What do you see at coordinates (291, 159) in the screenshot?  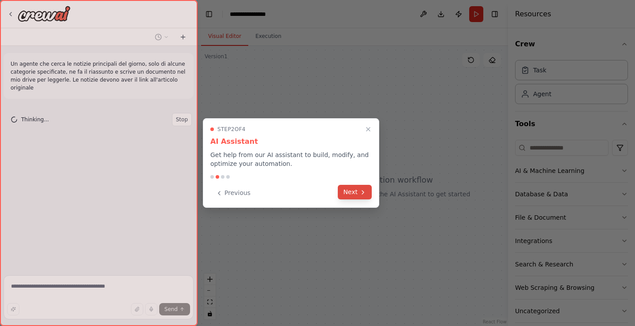 I see `p: Get help from our AI assistant to build, modify, and optimize your automation.` at bounding box center [291, 159].